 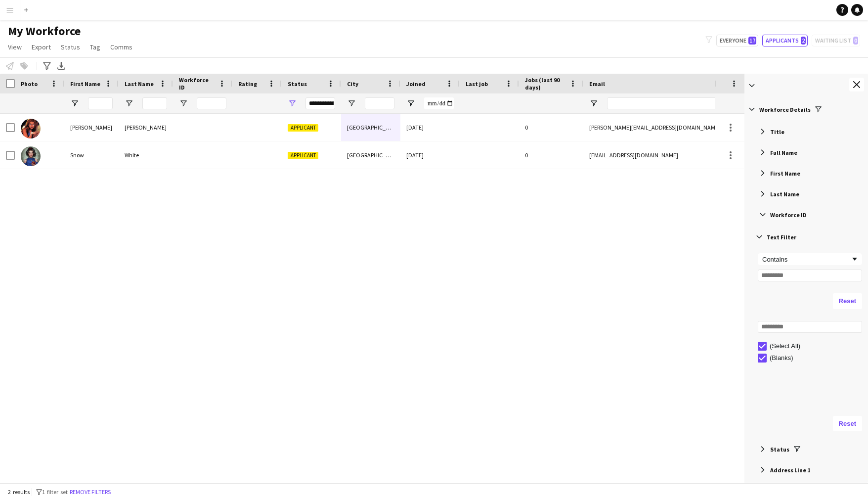 I want to click on div: Filter List, so click(x=810, y=352).